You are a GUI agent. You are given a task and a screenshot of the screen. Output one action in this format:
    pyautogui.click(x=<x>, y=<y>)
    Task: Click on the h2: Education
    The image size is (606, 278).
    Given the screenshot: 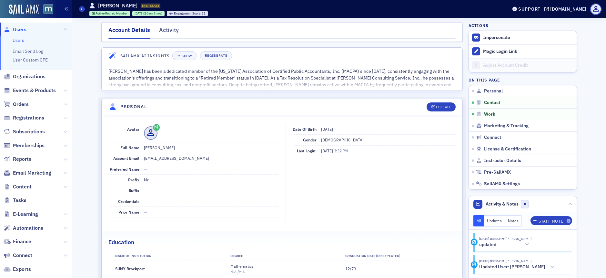 What is the action you would take?
    pyautogui.click(x=121, y=243)
    